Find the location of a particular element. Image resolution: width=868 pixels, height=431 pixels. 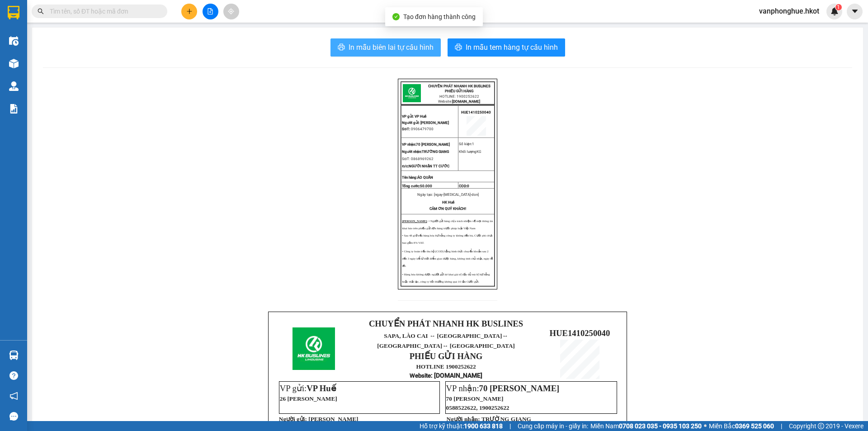

button: plus is located at coordinates (189, 12).